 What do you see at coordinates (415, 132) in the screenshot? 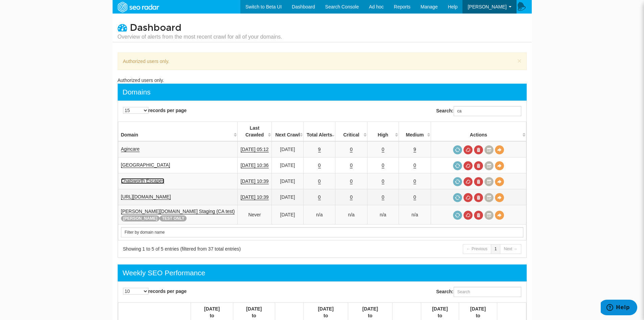
I see `th: Medium: activate to sort column descending` at bounding box center [415, 132].